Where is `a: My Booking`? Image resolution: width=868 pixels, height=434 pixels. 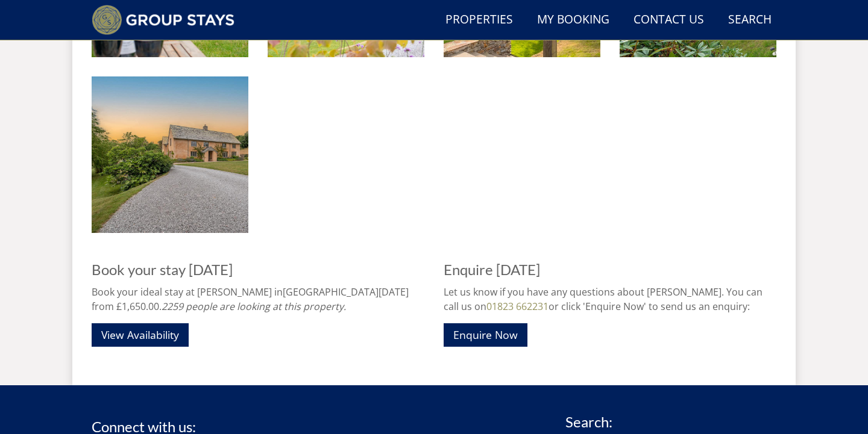
a: My Booking is located at coordinates (573, 20).